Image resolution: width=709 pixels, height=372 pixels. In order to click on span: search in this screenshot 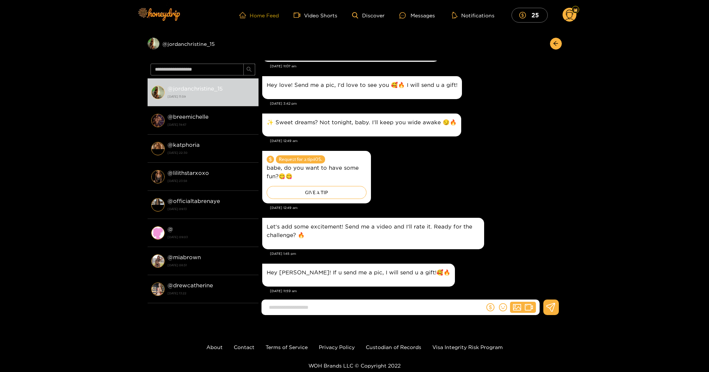, I will do `click(249, 70)`.